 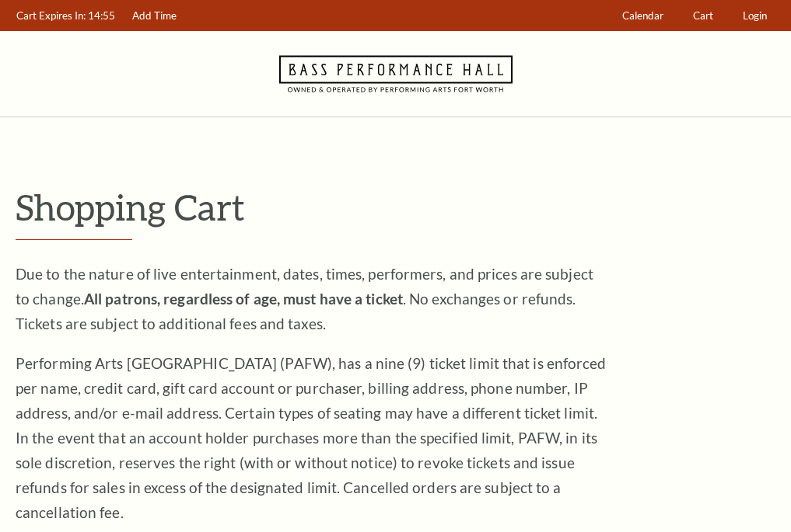 I want to click on a: Cart, so click(x=703, y=15).